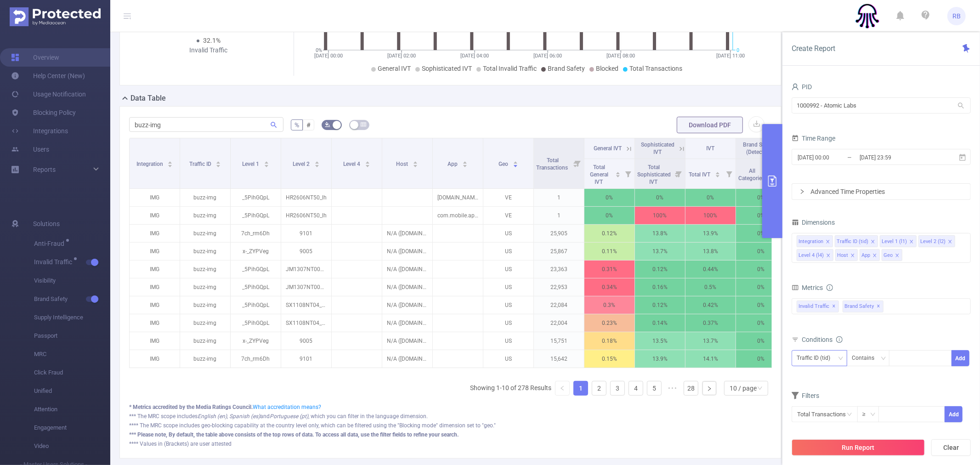 The image size is (980, 465). Describe the element at coordinates (35, 57) in the screenshot. I see `a: Overview` at that location.